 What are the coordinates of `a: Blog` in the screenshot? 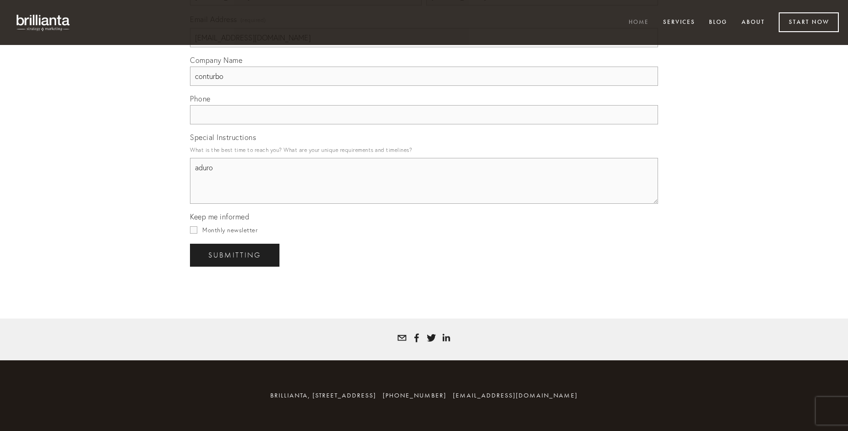 It's located at (718, 22).